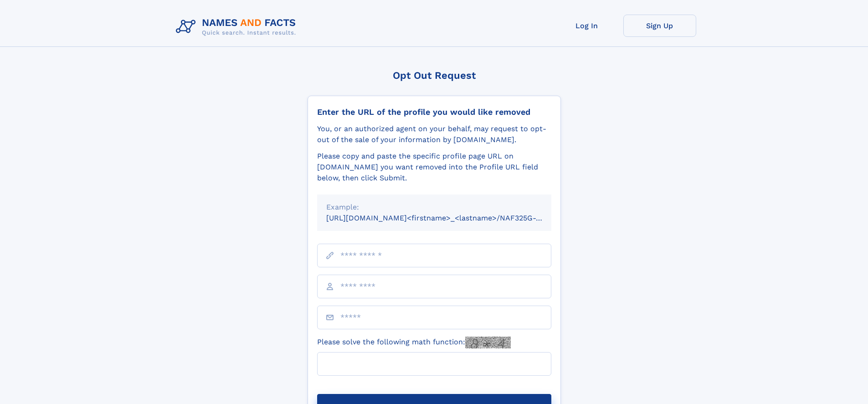 The image size is (868, 404). I want to click on div: You, or an authorized agent on your behalf, may request to opt-out of the sale of your informatio..., so click(434, 135).